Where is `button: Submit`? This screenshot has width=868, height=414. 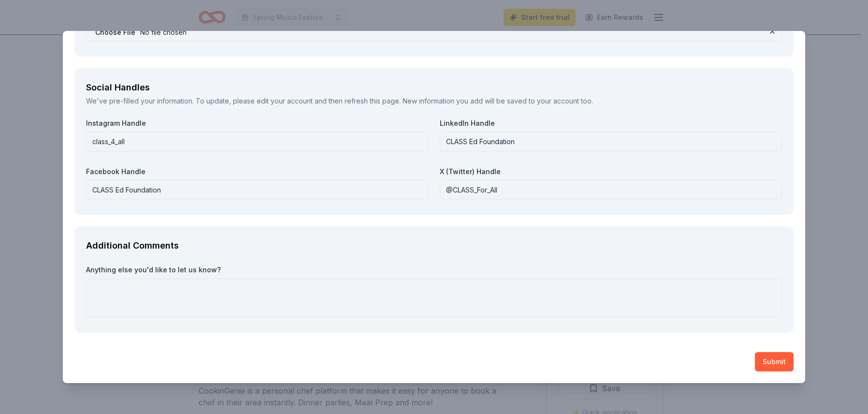 button: Submit is located at coordinates (774, 362).